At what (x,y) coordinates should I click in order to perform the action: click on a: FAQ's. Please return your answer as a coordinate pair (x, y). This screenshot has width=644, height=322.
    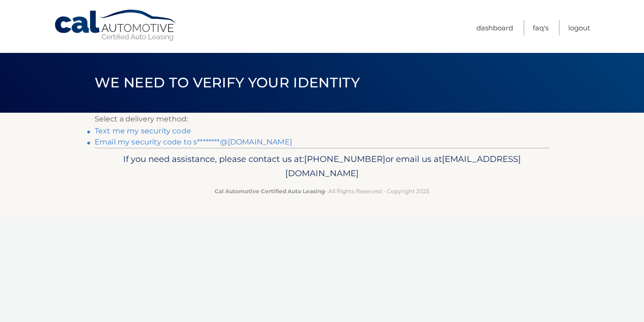
    Looking at the image, I should click on (540, 27).